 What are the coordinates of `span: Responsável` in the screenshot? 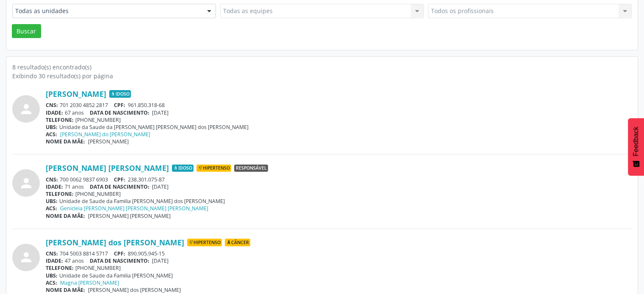 It's located at (251, 168).